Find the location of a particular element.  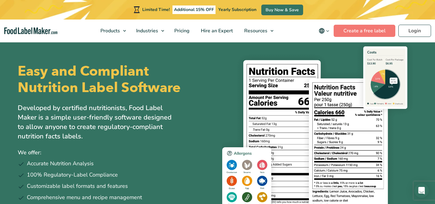

span: Additional 15% OFF is located at coordinates (194, 10).